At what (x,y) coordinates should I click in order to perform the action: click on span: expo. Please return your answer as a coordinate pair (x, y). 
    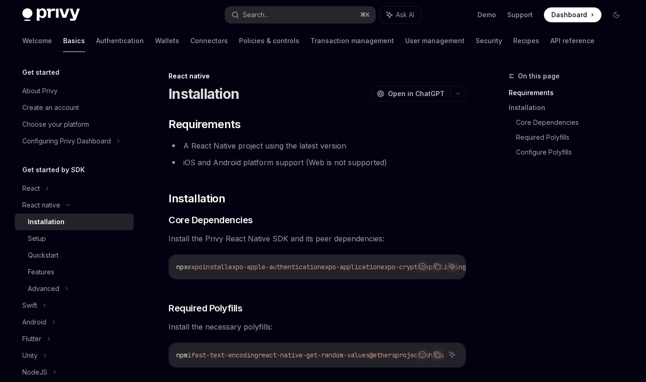
    Looking at the image, I should click on (195, 267).